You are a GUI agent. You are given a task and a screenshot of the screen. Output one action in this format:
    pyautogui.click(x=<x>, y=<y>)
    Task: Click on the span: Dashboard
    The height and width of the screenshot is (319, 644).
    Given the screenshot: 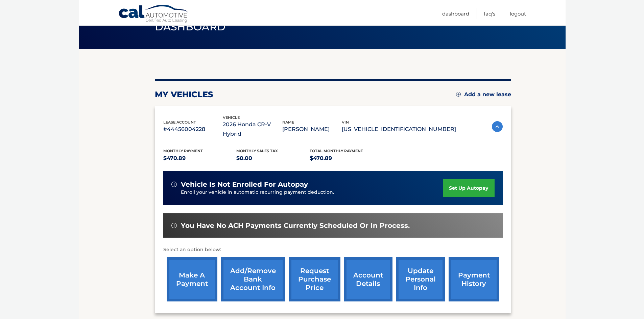 What is the action you would take?
    pyautogui.click(x=191, y=27)
    